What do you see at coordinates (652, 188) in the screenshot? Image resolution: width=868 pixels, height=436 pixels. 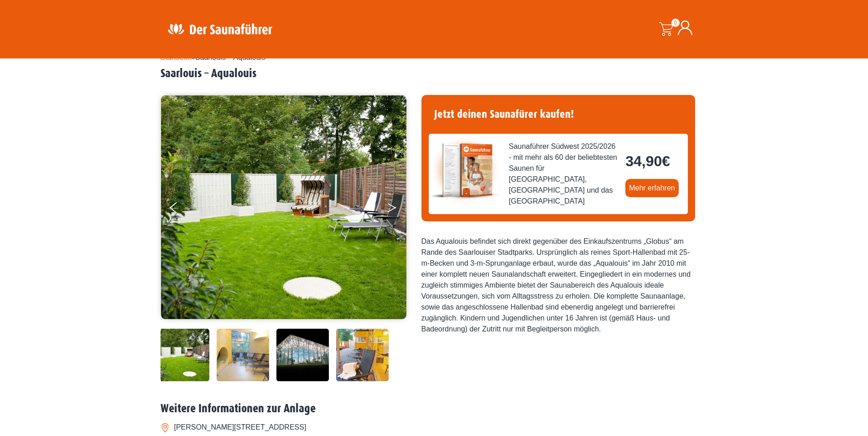 I see `a: Mehr erfahren` at bounding box center [652, 188].